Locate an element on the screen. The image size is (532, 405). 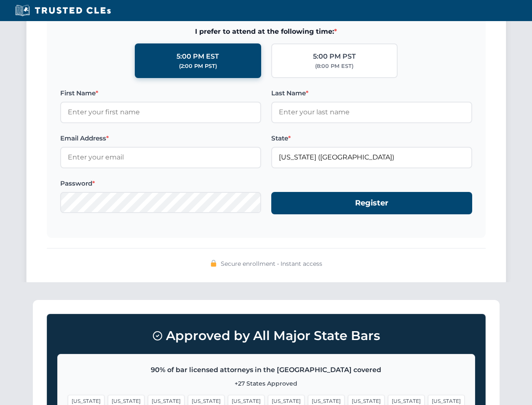
img: Trusted CLEs is located at coordinates (63, 10).